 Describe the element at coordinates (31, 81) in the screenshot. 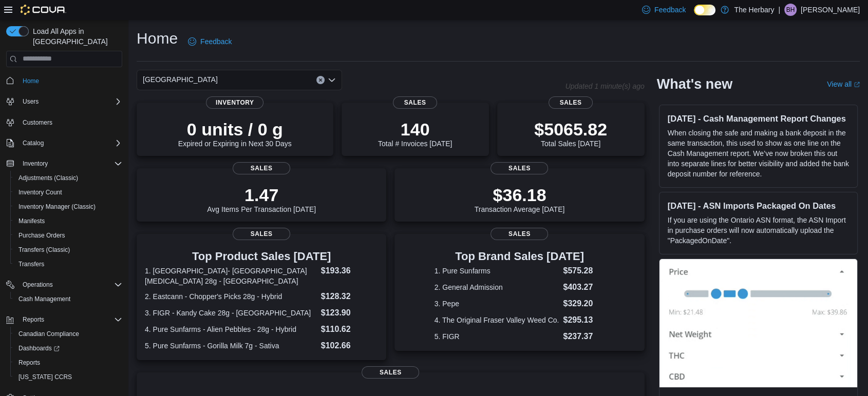

I see `a: Home` at that location.